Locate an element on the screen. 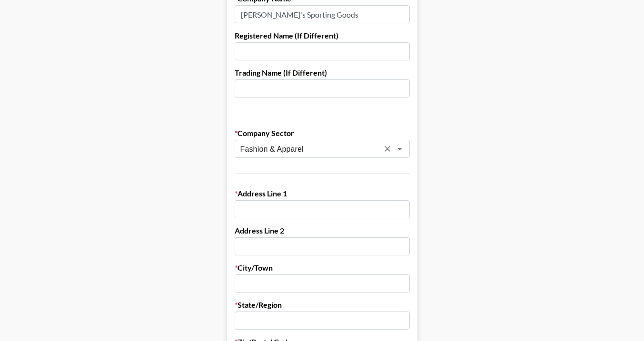 The image size is (644, 341). label: Registered Name (If Different) is located at coordinates (322, 36).